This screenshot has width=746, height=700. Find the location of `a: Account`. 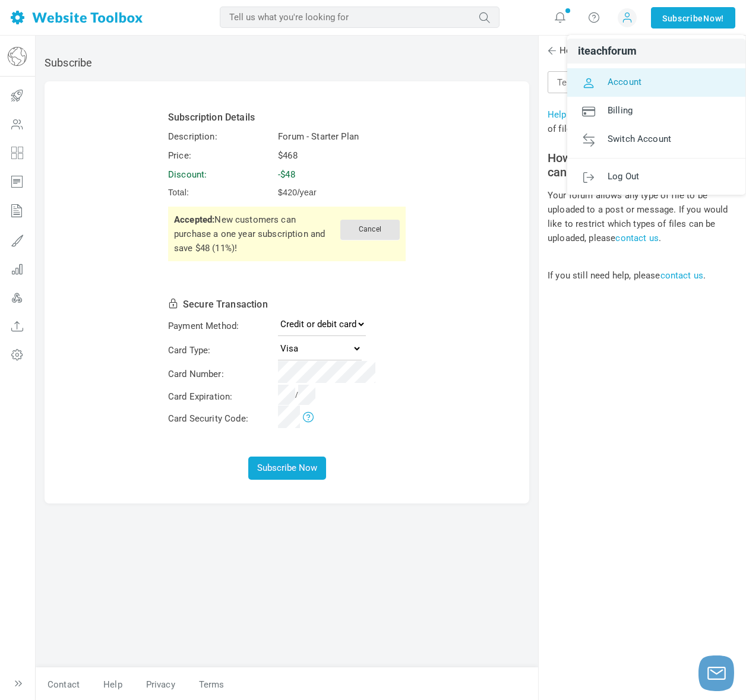

a: Account is located at coordinates (656, 83).